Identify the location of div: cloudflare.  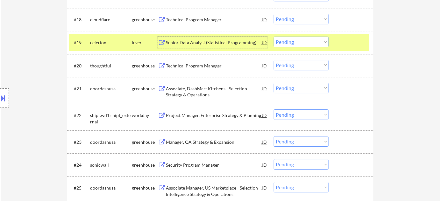
(111, 20).